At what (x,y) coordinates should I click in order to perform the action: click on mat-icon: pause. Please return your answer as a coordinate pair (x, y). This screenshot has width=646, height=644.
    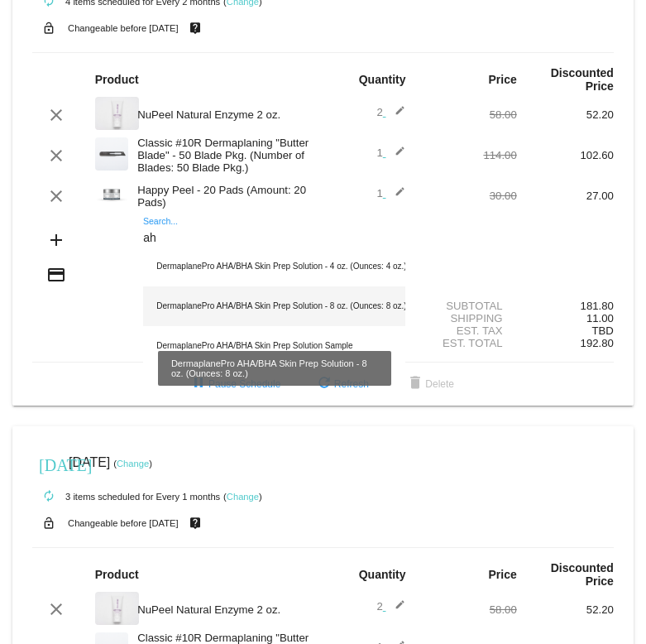
    Looking at the image, I should click on (198, 384).